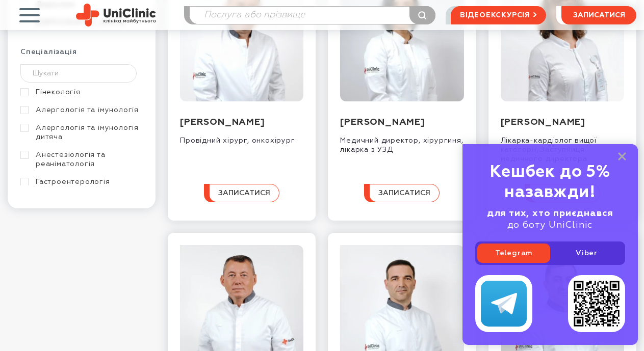 Image resolution: width=644 pixels, height=351 pixels. I want to click on a: Гінекологія, so click(80, 92).